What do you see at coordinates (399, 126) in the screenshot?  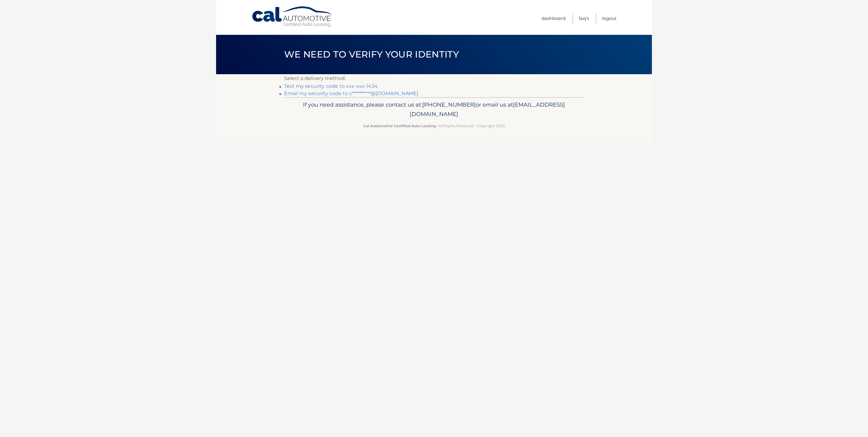 I see `strong: Cal Automotive Certified Auto Leasing` at bounding box center [399, 126].